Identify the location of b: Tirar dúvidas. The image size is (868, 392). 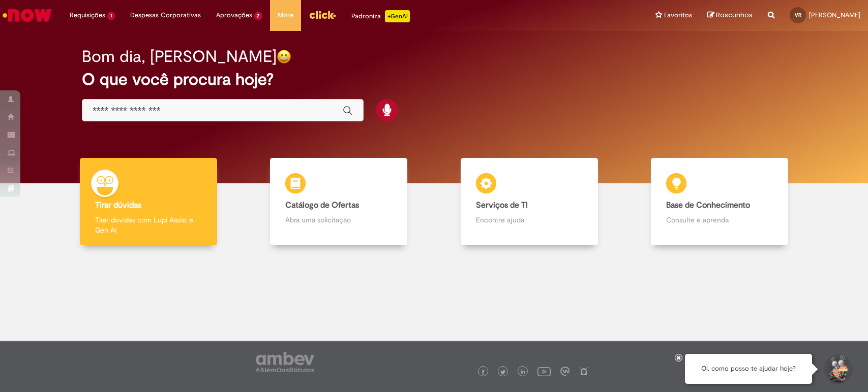
(118, 205).